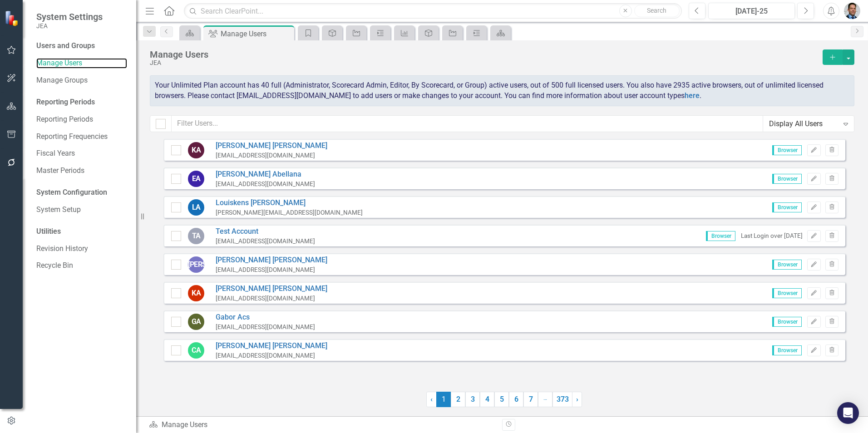 This screenshot has width=868, height=433. I want to click on button: Christopher Barrett, so click(852, 11).